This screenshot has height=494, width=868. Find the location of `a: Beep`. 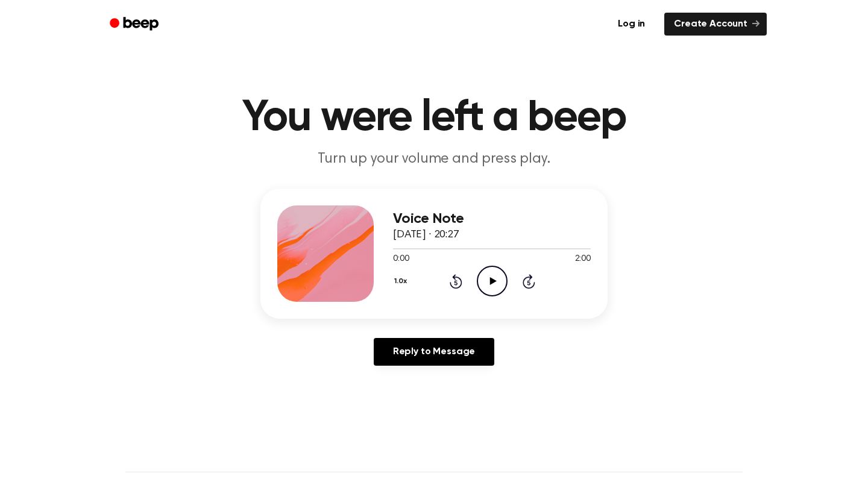

a: Beep is located at coordinates (135, 24).